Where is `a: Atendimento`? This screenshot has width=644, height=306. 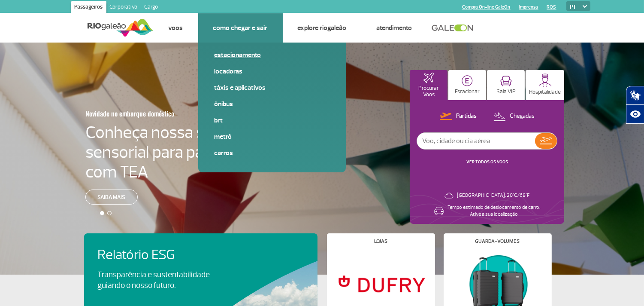 a: Atendimento is located at coordinates (395, 28).